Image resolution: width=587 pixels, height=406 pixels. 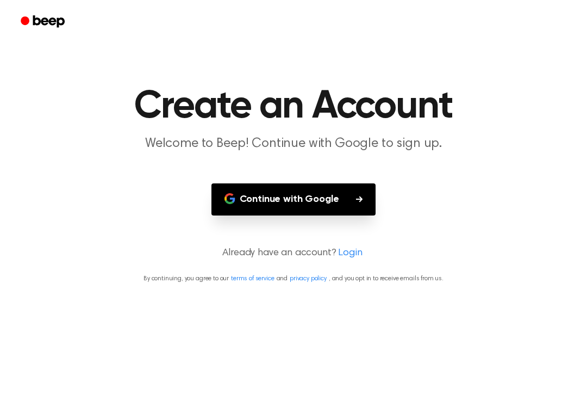 What do you see at coordinates (294, 199) in the screenshot?
I see `button: Continue with Google` at bounding box center [294, 199].